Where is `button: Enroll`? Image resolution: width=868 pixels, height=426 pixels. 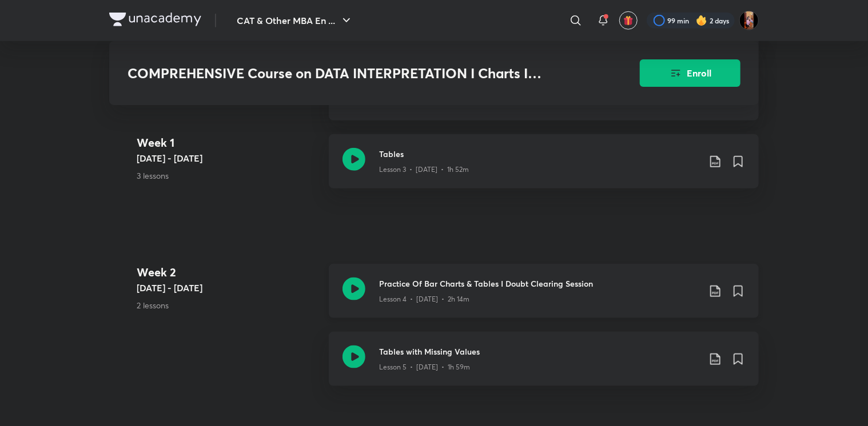
button: Enroll is located at coordinates (690, 73).